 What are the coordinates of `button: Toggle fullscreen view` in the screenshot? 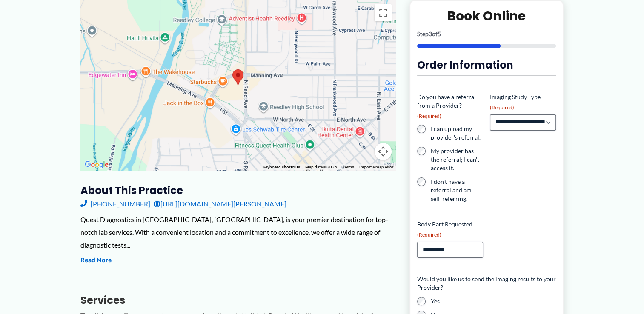 It's located at (383, 13).